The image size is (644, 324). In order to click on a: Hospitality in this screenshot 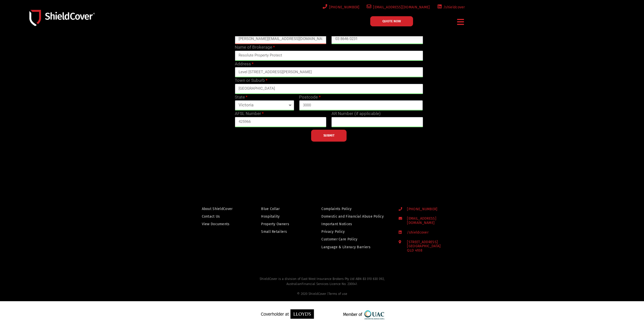, I will do `click(280, 216)`.